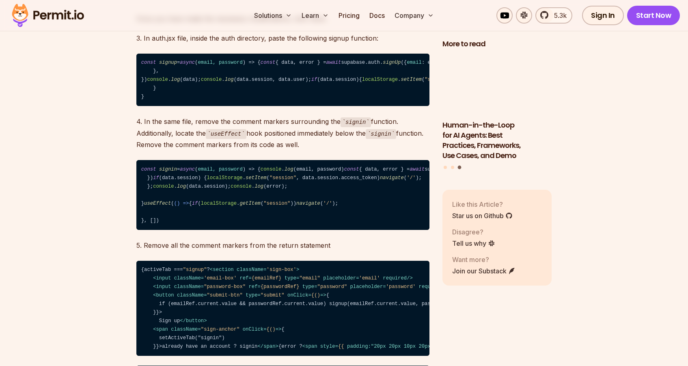  What do you see at coordinates (497, 112) in the screenshot?
I see `div: Posts` at bounding box center [497, 112].